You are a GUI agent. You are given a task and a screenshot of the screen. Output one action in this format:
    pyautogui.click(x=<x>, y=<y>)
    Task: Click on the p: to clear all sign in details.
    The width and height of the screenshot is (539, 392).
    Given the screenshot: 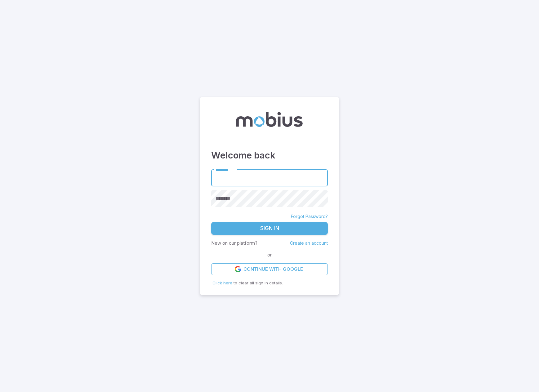 What is the action you would take?
    pyautogui.click(x=269, y=283)
    